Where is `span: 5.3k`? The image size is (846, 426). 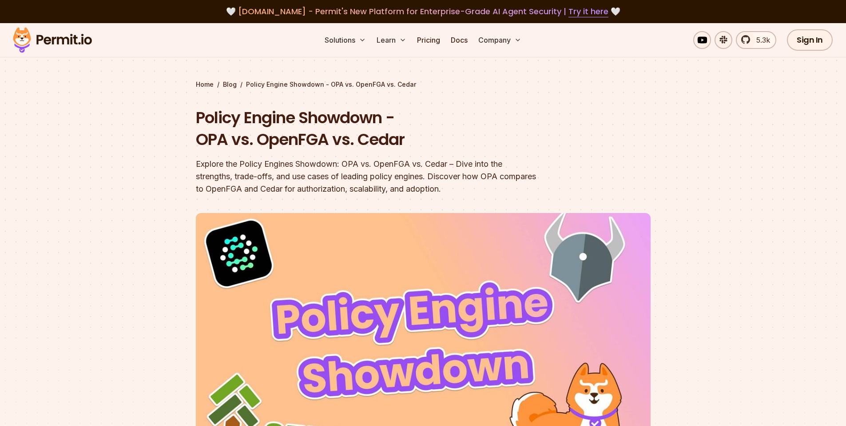
span: 5.3k is located at coordinates (760, 40).